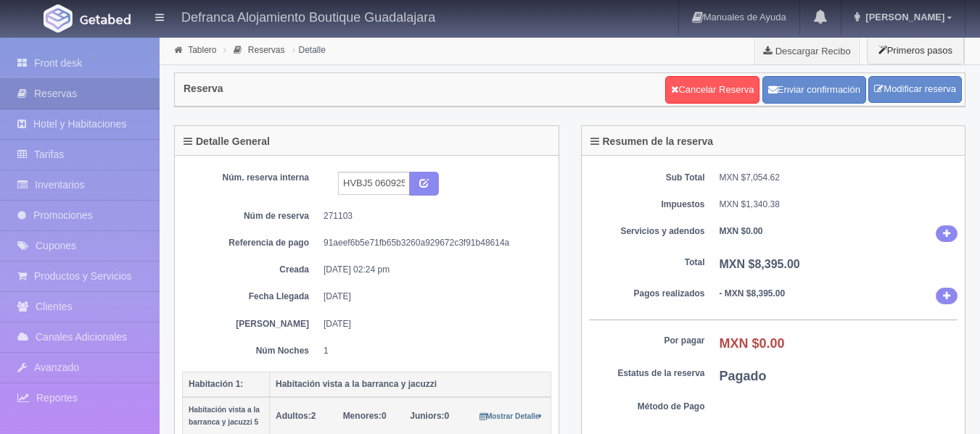 The width and height of the screenshot is (980, 434). Describe the element at coordinates (915, 89) in the screenshot. I see `a: Modificar reserva` at that location.